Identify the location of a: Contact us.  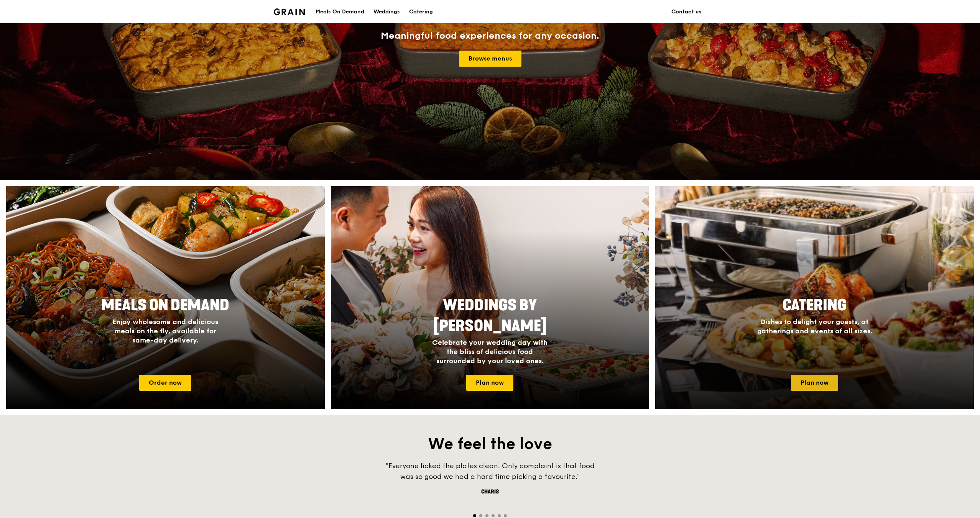
(686, 12).